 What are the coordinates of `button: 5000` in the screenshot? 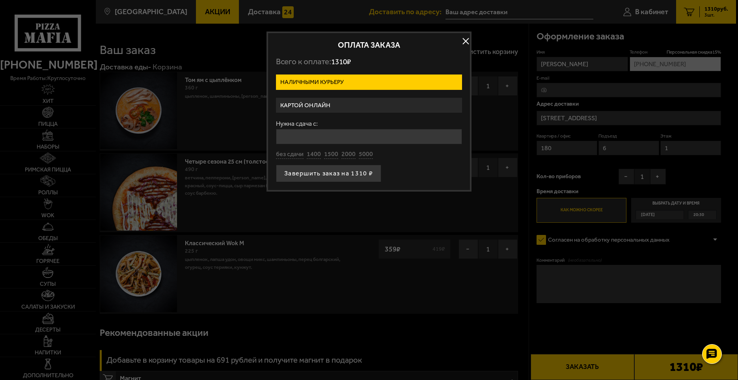 It's located at (366, 155).